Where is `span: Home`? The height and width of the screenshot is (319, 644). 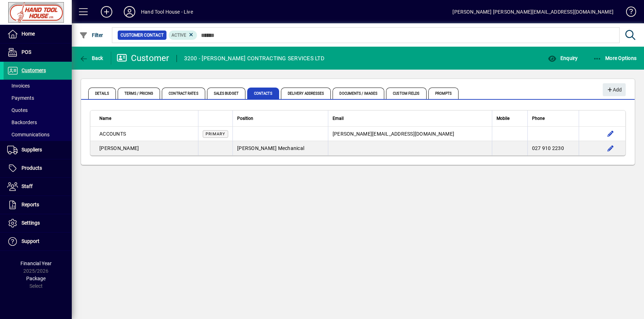 span: Home is located at coordinates (28, 33).